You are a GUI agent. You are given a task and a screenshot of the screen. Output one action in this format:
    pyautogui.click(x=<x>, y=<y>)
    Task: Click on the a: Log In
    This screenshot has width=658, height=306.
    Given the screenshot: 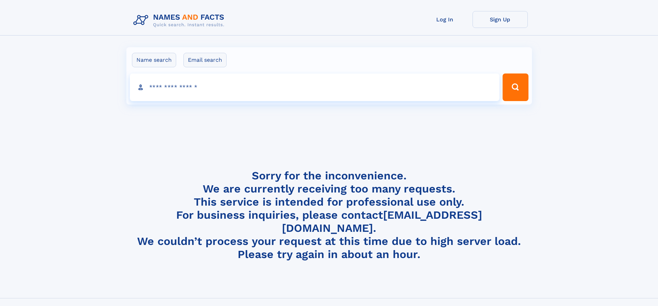 What is the action you would take?
    pyautogui.click(x=445, y=19)
    